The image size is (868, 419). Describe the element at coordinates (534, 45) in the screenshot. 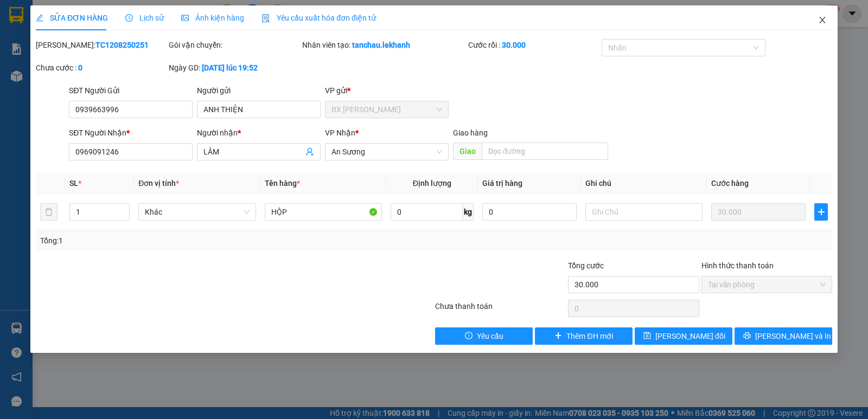

I see `div: Cước rồi :` at that location.